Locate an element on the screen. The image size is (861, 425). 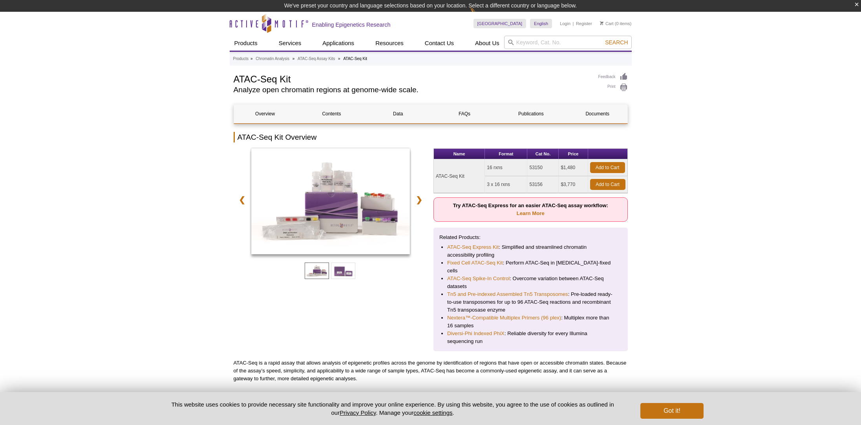
img: Your Cart is located at coordinates (602, 23).